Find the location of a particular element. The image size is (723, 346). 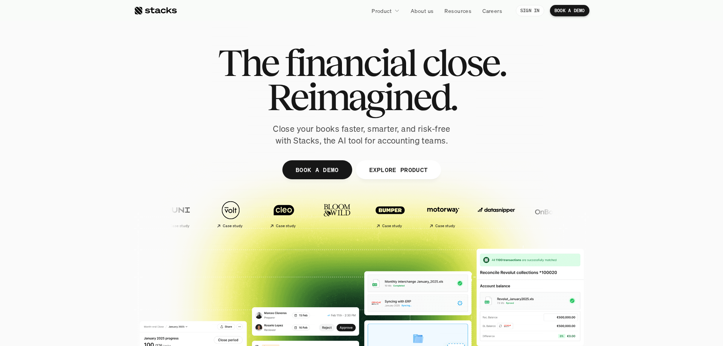

span: financial is located at coordinates (350, 63).